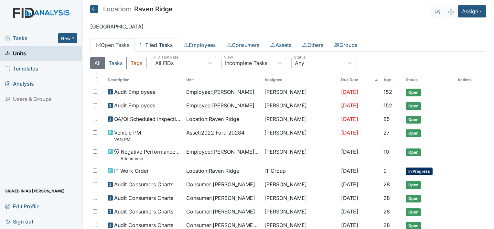  I want to click on div: All FIDs, so click(164, 63).